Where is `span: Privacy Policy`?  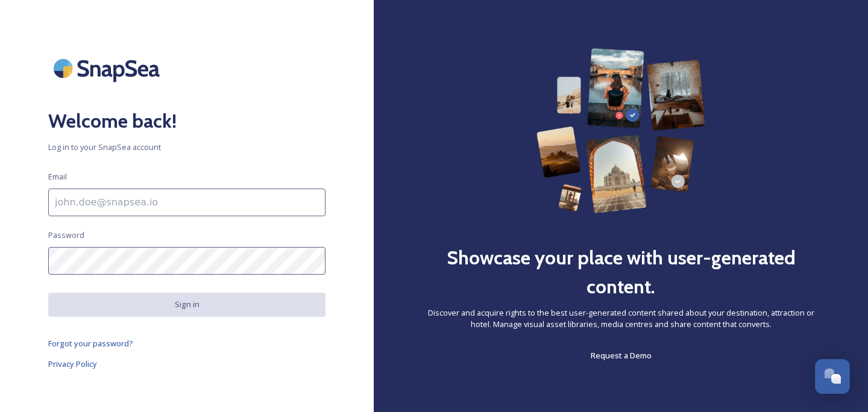
span: Privacy Policy is located at coordinates (72, 364).